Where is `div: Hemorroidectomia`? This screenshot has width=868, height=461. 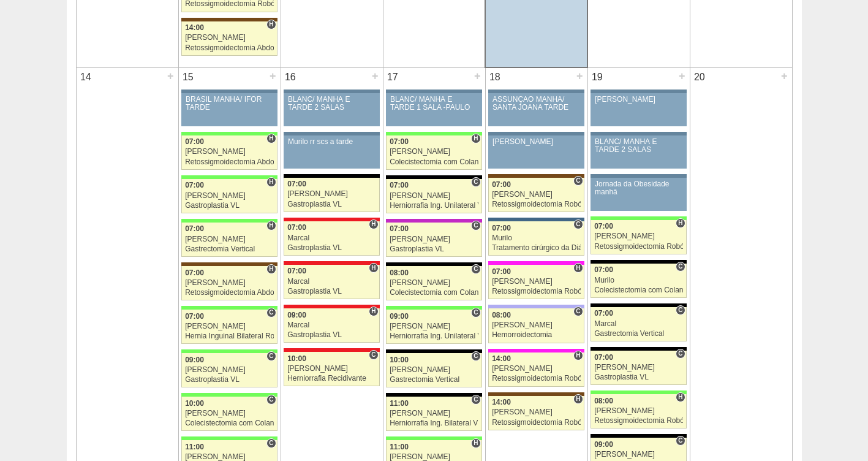
div: Hemorroidectomia is located at coordinates (536, 335).